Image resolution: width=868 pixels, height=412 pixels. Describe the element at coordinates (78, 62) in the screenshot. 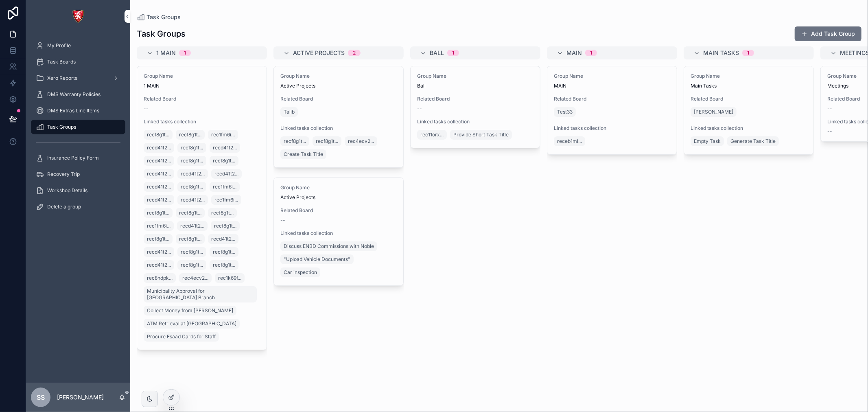

I see `a: Task Boards` at that location.